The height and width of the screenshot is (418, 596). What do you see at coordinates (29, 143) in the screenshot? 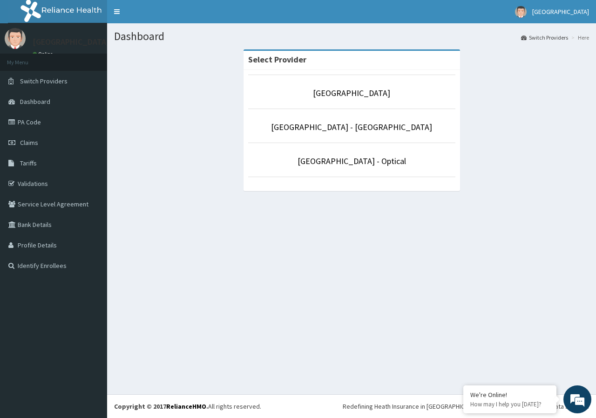
I see `span: Claims` at bounding box center [29, 143].